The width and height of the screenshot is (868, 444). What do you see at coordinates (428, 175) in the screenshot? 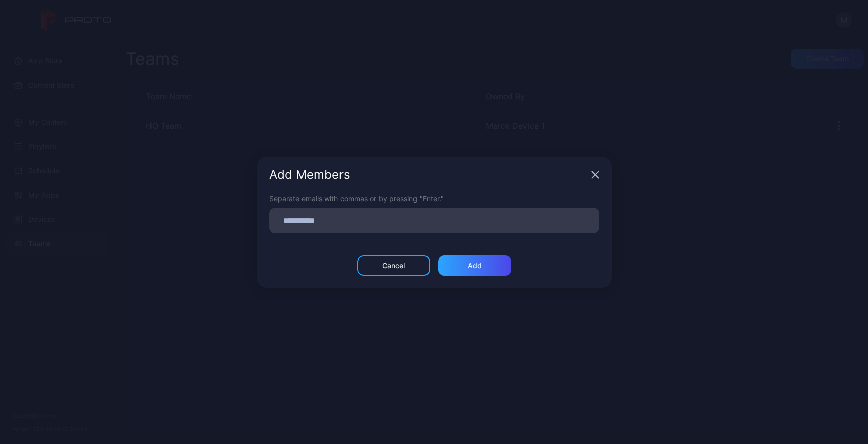
I see `div: Add Members` at bounding box center [428, 175].